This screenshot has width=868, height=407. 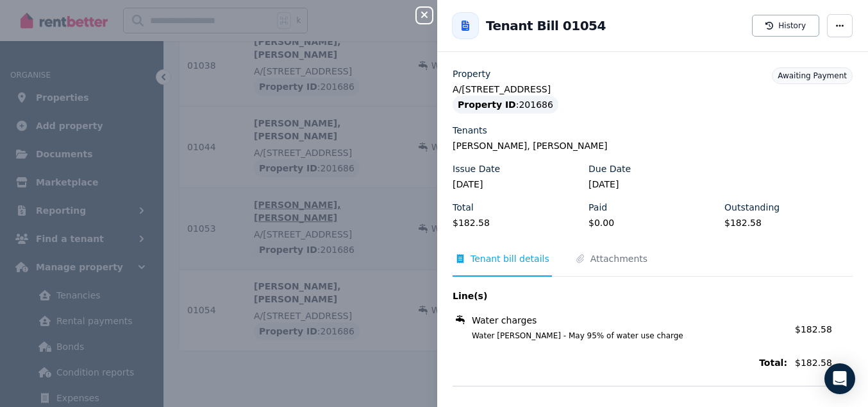 What do you see at coordinates (653, 222) in the screenshot?
I see `legend: $0.00` at bounding box center [653, 222].